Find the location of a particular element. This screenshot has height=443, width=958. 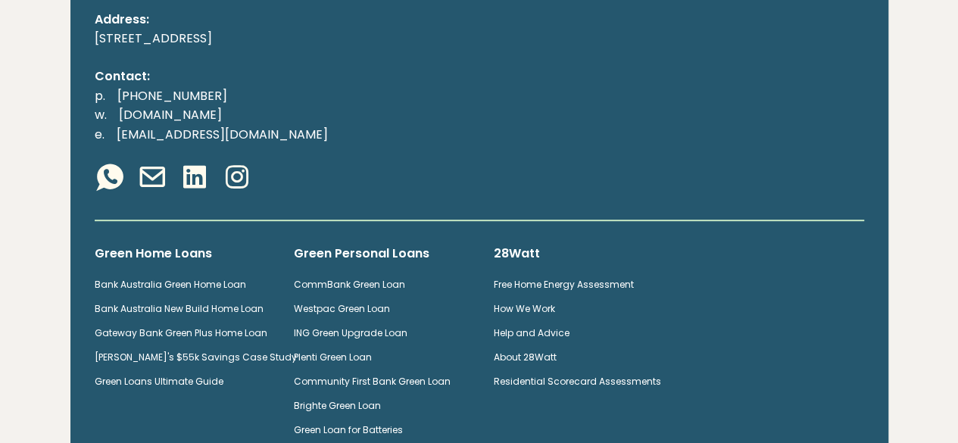

a: Instagram is located at coordinates (237, 179).